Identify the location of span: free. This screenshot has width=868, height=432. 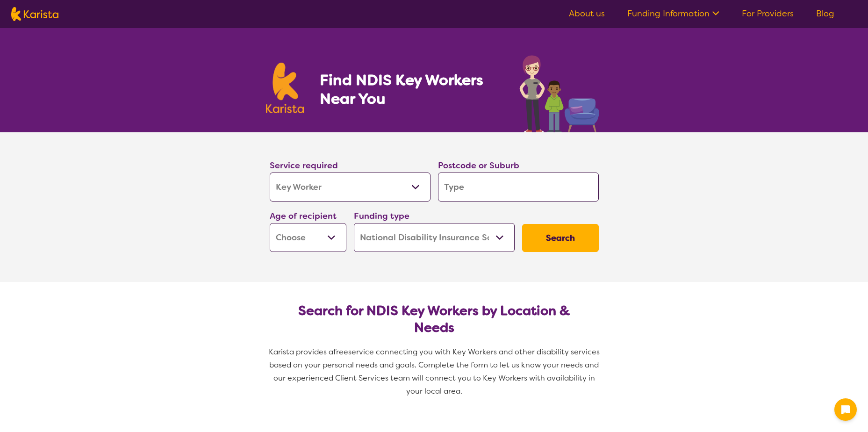
(341, 351).